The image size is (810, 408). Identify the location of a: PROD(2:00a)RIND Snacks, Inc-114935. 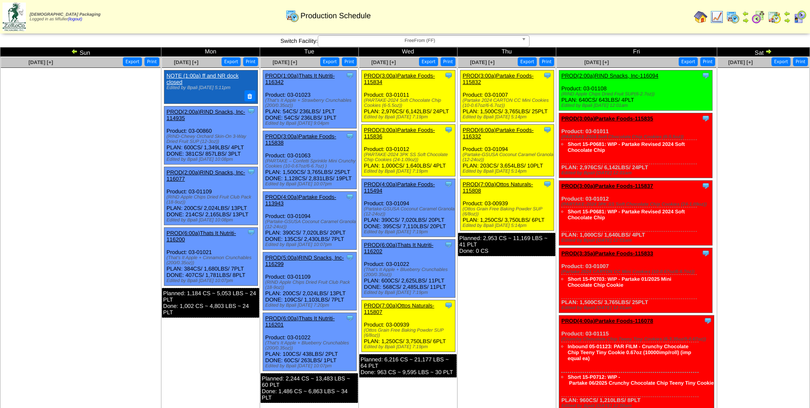
(206, 115).